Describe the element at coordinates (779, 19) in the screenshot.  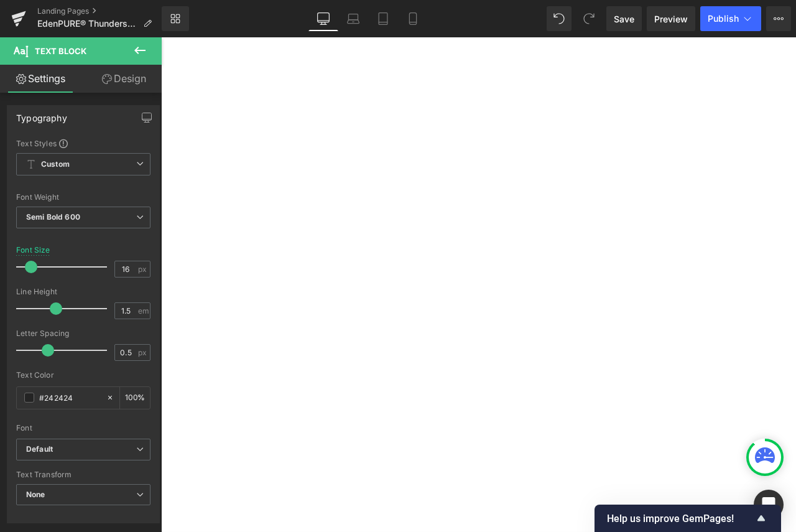
I see `button: More` at that location.